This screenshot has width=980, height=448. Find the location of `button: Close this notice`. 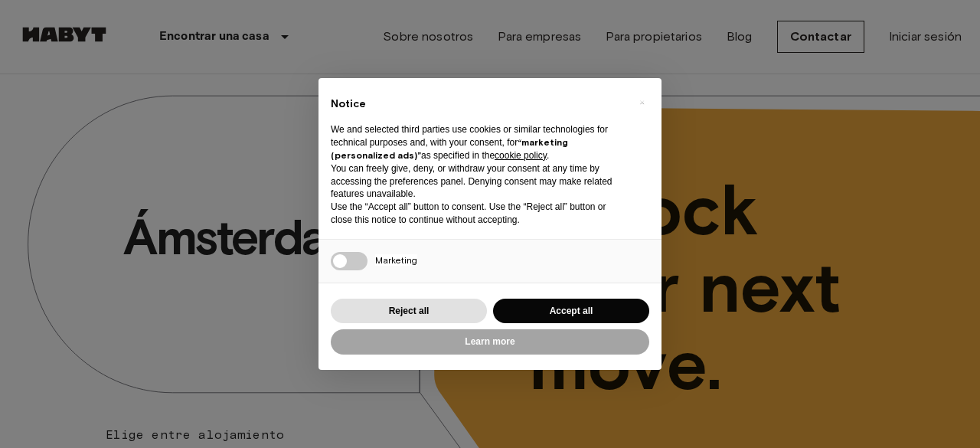

button: Close this notice is located at coordinates (641, 102).